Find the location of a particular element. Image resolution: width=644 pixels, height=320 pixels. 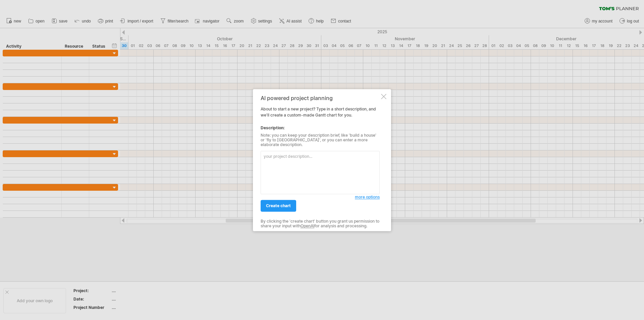

div: About to start a new project? Type in a short description, and we'll create a custom-made Gantt c... is located at coordinates (320, 160).